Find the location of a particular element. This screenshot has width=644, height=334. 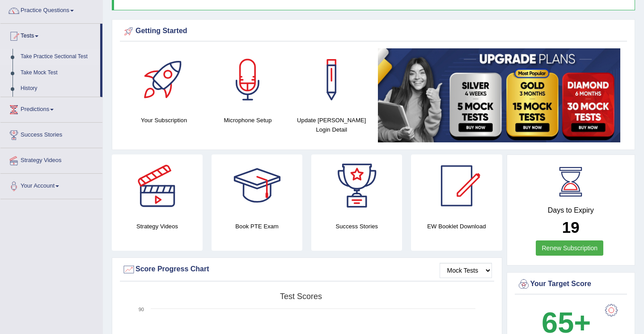

a: History is located at coordinates (58, 89).